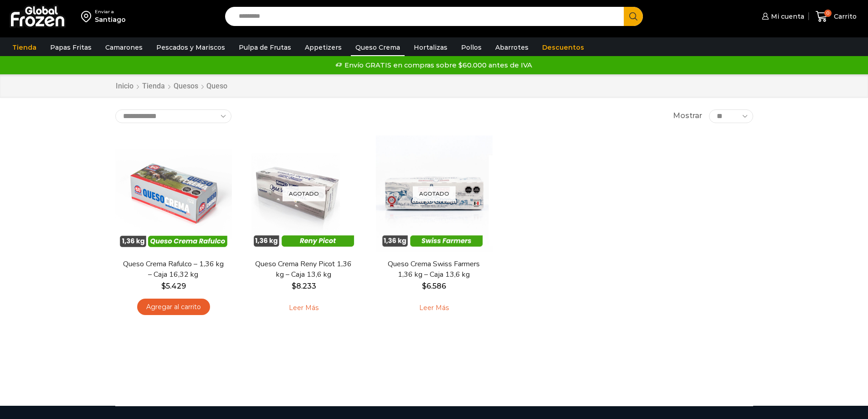 The image size is (868, 419). Describe the element at coordinates (217, 86) in the screenshot. I see `h1: Queso` at that location.